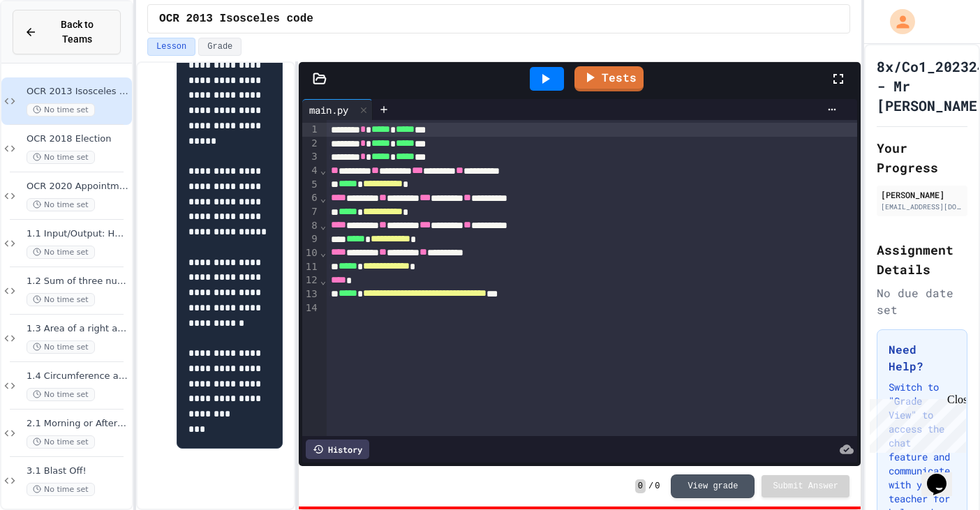 The image size is (980, 510). I want to click on span: OCR 2020 Appointment errors, so click(77, 186).